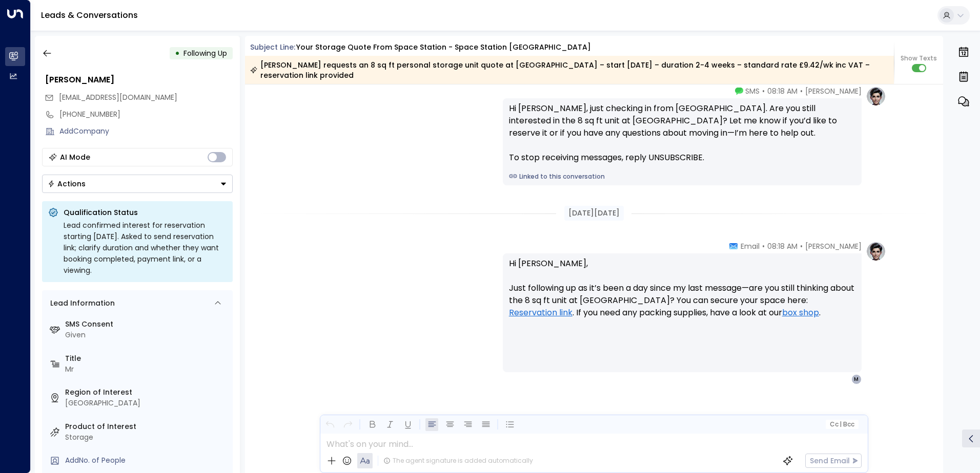 The width and height of the screenshot is (980, 473). What do you see at coordinates (273, 47) in the screenshot?
I see `span: Subject Line:` at bounding box center [273, 47].